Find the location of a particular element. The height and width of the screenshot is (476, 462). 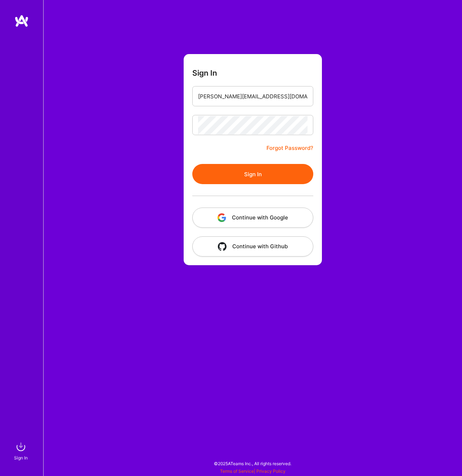

div: © 2025 ATeams Inc., All rights reserved. is located at coordinates (252, 464).